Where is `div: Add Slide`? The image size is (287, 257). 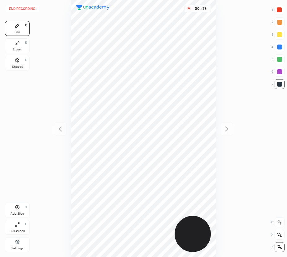
div: Add Slide is located at coordinates (17, 214).